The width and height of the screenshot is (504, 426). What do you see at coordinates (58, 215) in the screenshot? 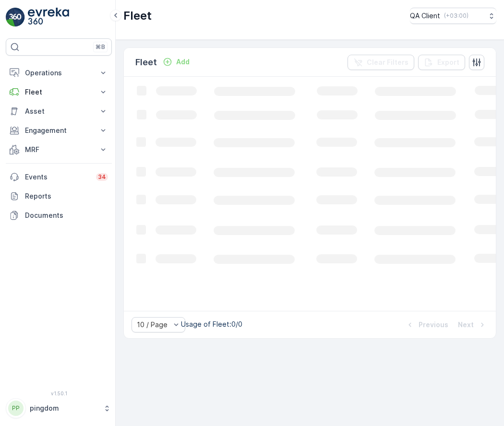
I see `a: Documents` at bounding box center [58, 215].